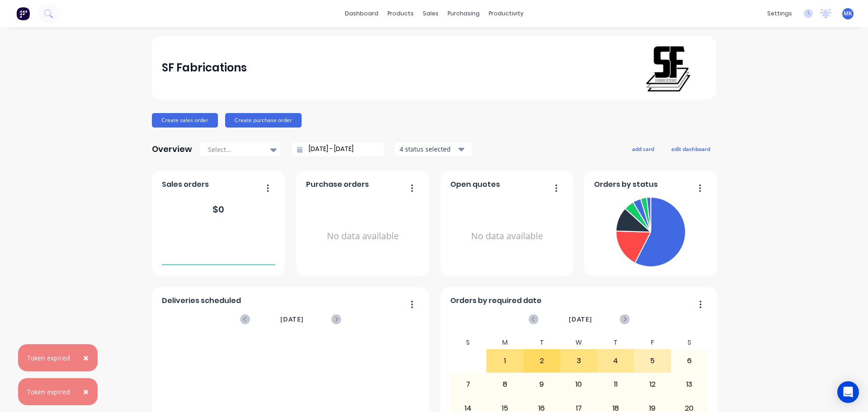 Image resolution: width=868 pixels, height=412 pixels. I want to click on button: edit dashboard, so click(691, 149).